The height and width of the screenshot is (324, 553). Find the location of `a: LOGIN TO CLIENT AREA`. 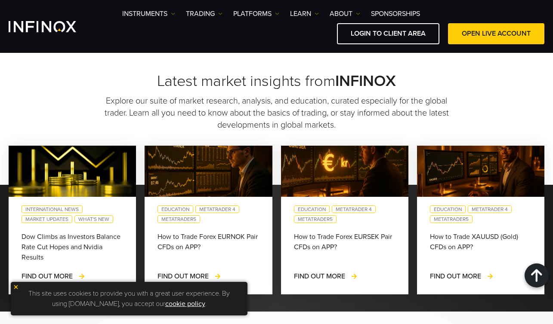

a: LOGIN TO CLIENT AREA is located at coordinates (388, 34).